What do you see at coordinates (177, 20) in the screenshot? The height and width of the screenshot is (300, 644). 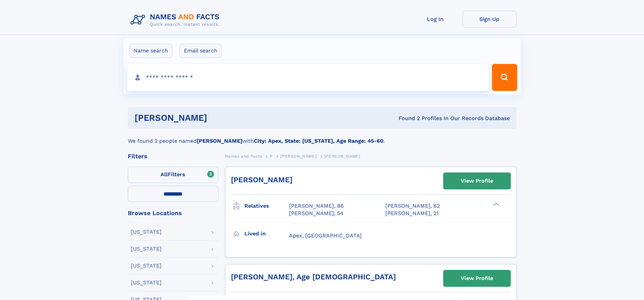 I see `img: Logo Names and Facts` at bounding box center [177, 20].